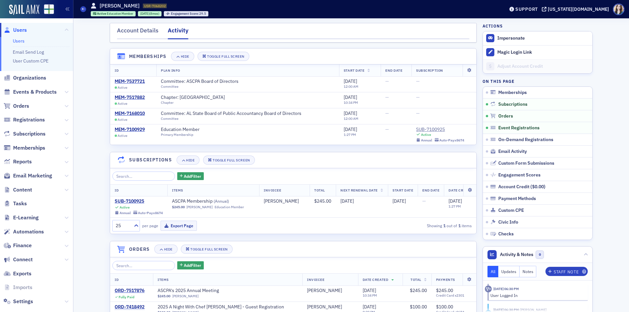 The image size is (629, 312). I want to click on a: SUB-7100925, so click(138, 201).